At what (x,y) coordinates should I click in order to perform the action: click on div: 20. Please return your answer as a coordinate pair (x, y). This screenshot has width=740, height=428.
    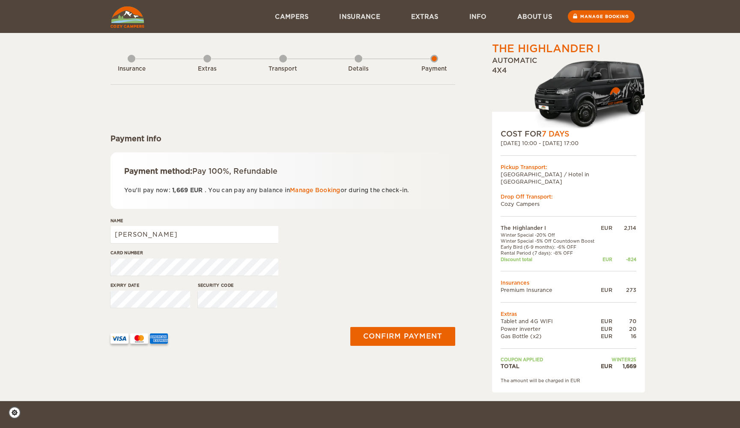
    Looking at the image, I should click on (625, 329).